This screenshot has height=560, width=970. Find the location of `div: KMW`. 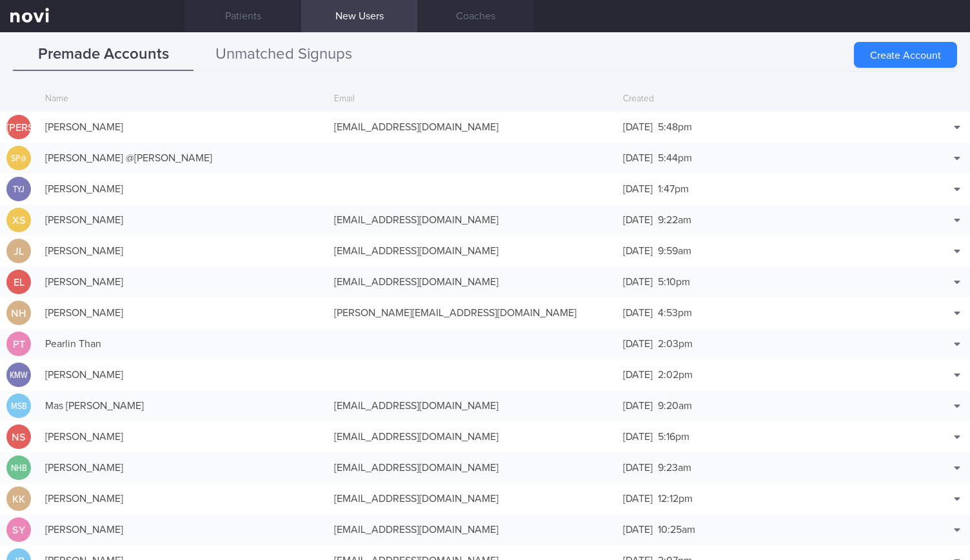

div: KMW is located at coordinates (19, 375).